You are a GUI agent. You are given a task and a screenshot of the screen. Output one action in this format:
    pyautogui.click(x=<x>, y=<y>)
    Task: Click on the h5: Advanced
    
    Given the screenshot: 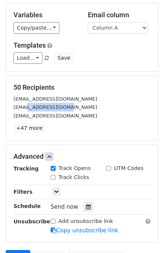 What is the action you would take?
    pyautogui.click(x=82, y=156)
    